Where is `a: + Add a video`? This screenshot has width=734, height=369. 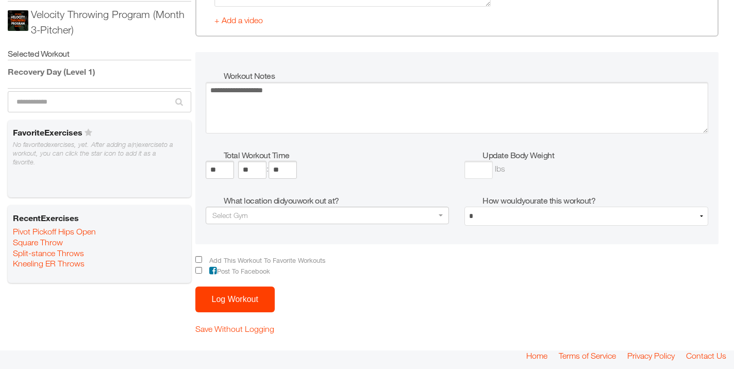 a: + Add a video is located at coordinates (239, 20).